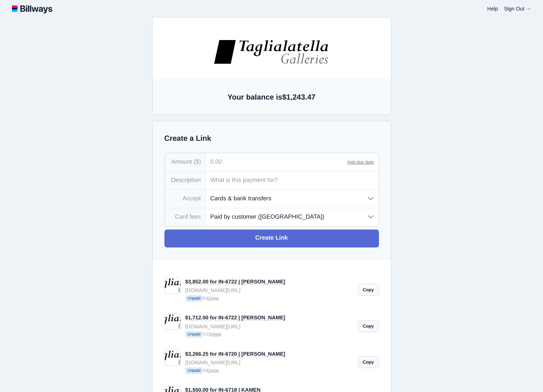 The height and width of the screenshot is (392, 543). Describe the element at coordinates (270, 334) in the screenshot. I see `small: 21h` at that location.